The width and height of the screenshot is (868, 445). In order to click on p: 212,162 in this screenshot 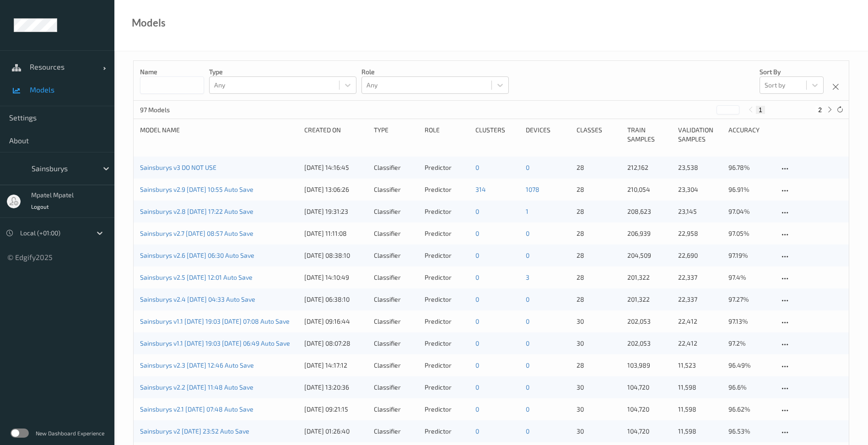, I will do `click(649, 168)`.